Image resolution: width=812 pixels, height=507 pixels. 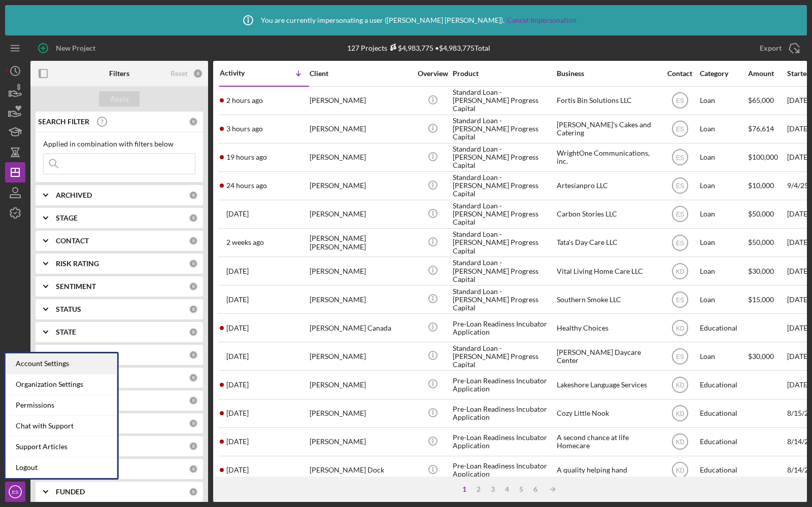 I want to click on button: New Project, so click(x=68, y=48).